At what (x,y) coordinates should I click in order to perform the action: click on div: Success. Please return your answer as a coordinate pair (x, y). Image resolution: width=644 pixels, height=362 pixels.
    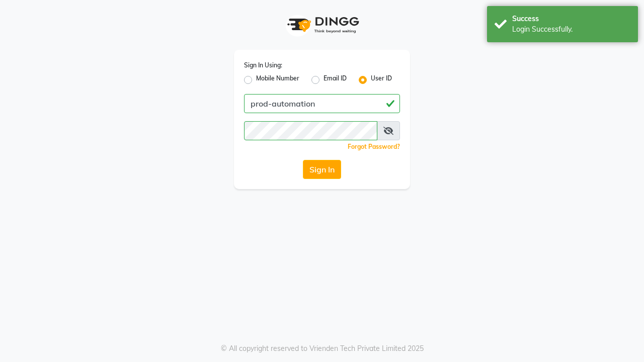
    Looking at the image, I should click on (571, 19).